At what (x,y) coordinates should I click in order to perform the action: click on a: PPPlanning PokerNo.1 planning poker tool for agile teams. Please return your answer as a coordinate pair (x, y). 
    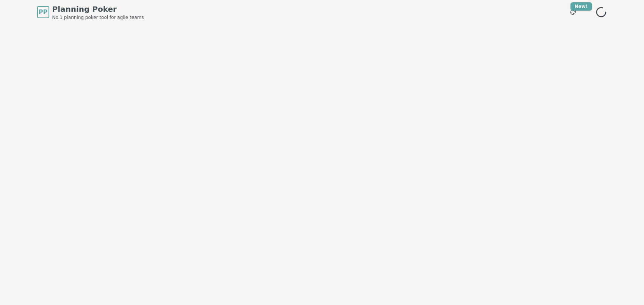
    Looking at the image, I should click on (90, 12).